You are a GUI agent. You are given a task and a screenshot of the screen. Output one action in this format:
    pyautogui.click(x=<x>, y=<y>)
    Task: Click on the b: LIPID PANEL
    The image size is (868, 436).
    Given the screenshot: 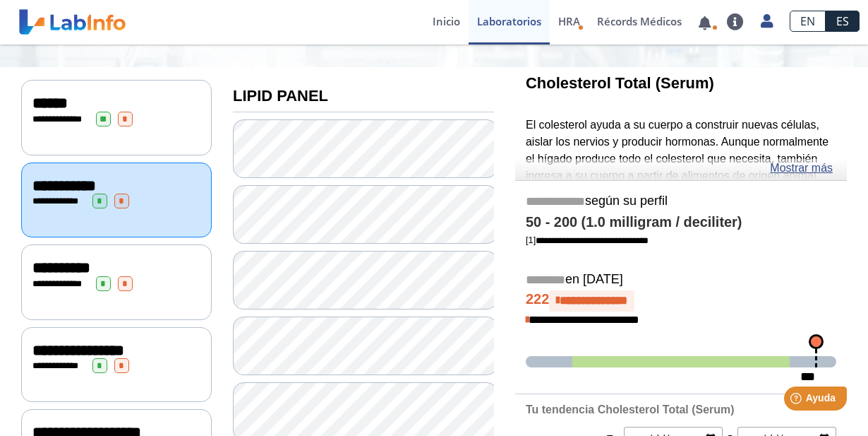 What is the action you would take?
    pyautogui.click(x=280, y=95)
    